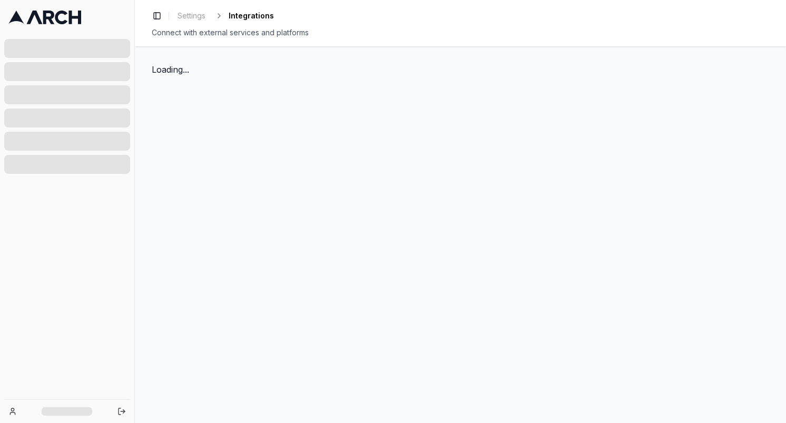 This screenshot has width=786, height=423. Describe the element at coordinates (251, 16) in the screenshot. I see `span: Integrations` at that location.